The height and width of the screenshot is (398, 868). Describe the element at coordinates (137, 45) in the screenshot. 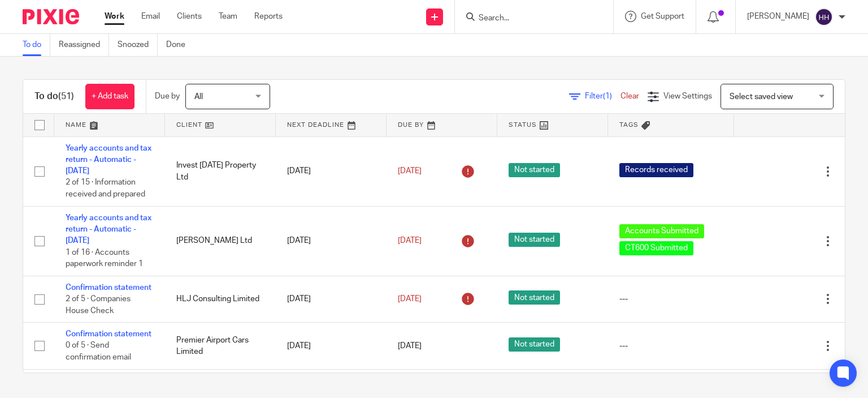

I see `a: Snoozed` at that location.